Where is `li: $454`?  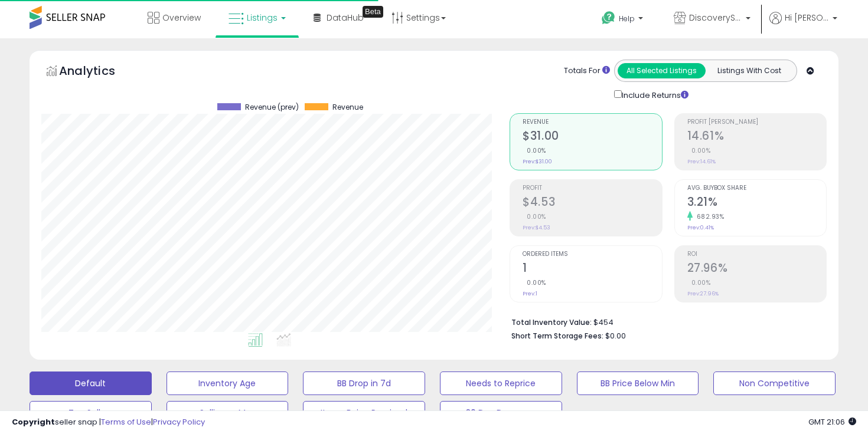 li: $454 is located at coordinates (664, 321).